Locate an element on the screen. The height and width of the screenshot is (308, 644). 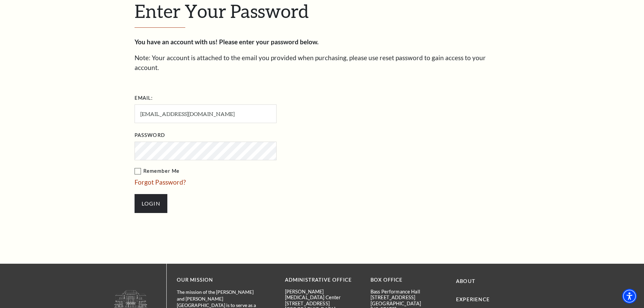
a: About is located at coordinates (465, 281).